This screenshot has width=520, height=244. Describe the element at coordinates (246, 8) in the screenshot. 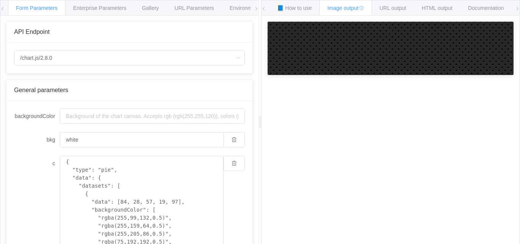

I see `span: Environments` at that location.